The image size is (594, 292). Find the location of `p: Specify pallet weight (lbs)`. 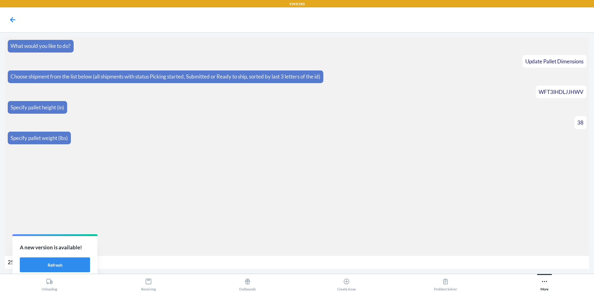

p: Specify pallet weight (lbs) is located at coordinates (39, 138).